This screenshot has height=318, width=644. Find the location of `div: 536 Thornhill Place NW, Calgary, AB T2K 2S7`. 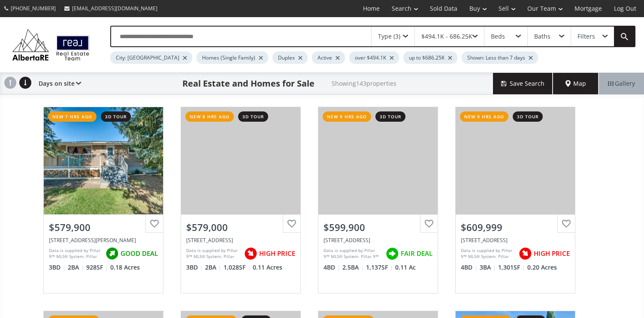

div: 536 Thornhill Place NW, Calgary, AB T2K 2S7 is located at coordinates (103, 240).